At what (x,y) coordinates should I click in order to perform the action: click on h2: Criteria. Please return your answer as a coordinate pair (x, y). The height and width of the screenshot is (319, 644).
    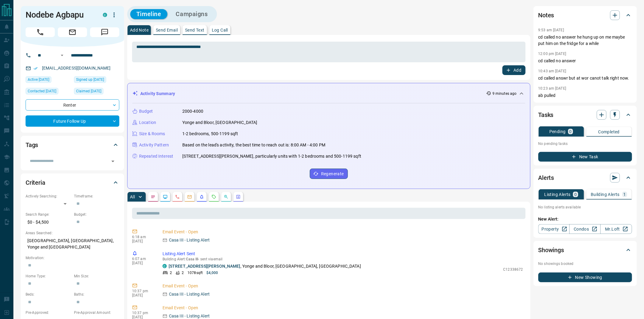
    Looking at the image, I should click on (35, 183).